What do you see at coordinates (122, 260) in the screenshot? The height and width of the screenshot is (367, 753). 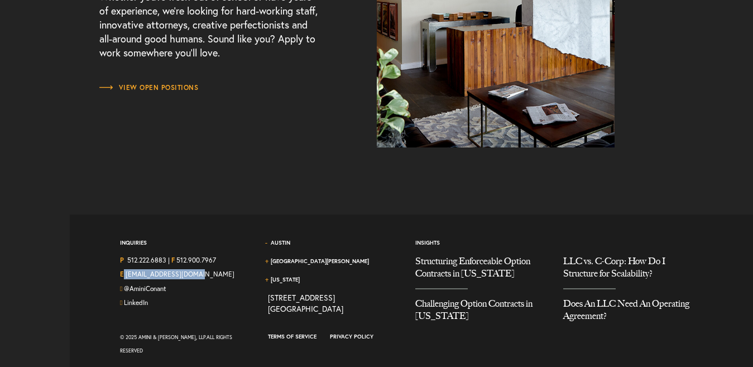 I see `strong: P` at bounding box center [122, 260].